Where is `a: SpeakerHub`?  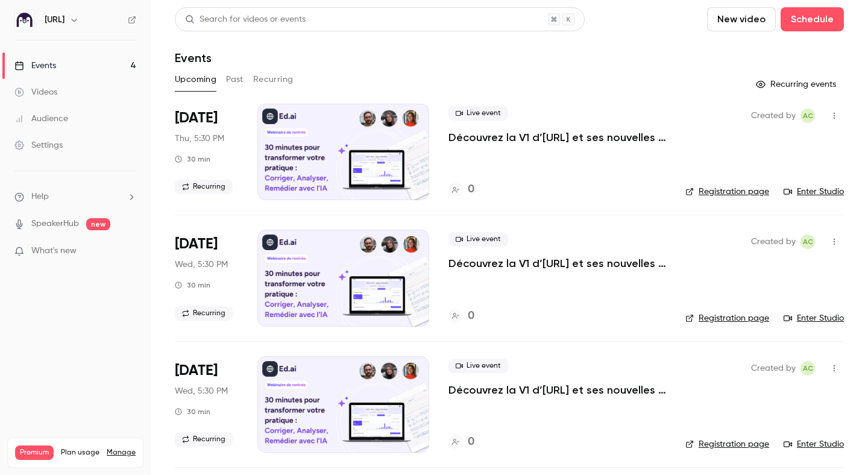 a: SpeakerHub is located at coordinates (55, 224).